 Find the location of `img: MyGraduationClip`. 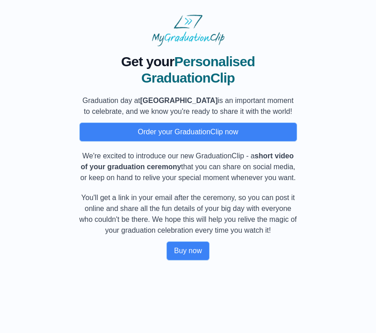

img: MyGraduationClip is located at coordinates (188, 30).